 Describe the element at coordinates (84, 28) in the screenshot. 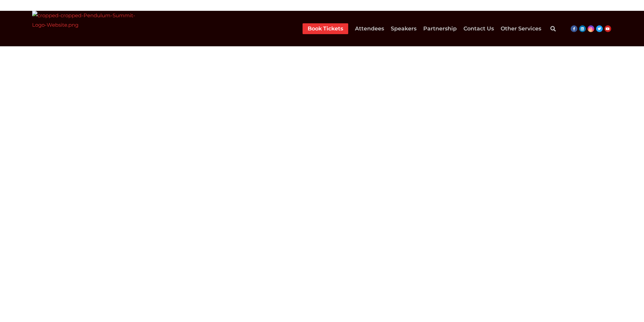

I see `img: cropped-cropped-Pendulum-Summit-Logo-Website.png` at that location.